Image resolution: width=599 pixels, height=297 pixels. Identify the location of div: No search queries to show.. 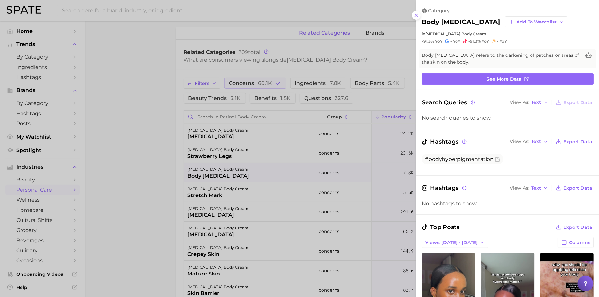
(508, 118).